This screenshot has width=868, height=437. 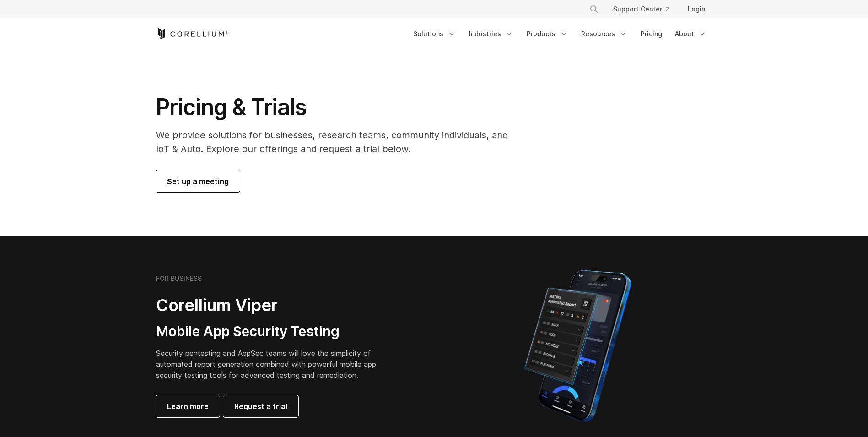 What do you see at coordinates (691, 34) in the screenshot?
I see `a: About` at bounding box center [691, 34].